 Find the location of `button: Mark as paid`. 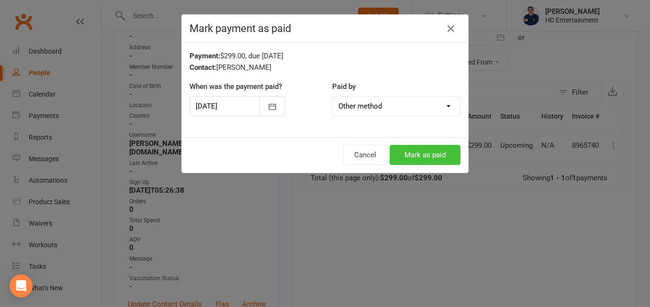

button: Mark as paid is located at coordinates (425, 155).